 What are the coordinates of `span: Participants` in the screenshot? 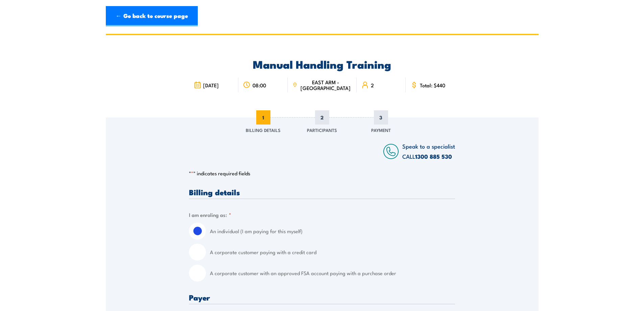 It's located at (322, 130).